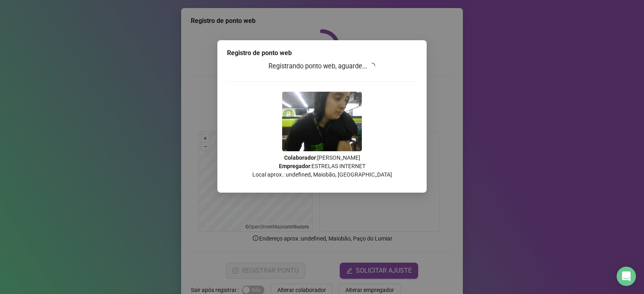 The height and width of the screenshot is (294, 644). Describe the element at coordinates (322, 66) in the screenshot. I see `h3: Registrando ponto web, aguarde...` at that location.